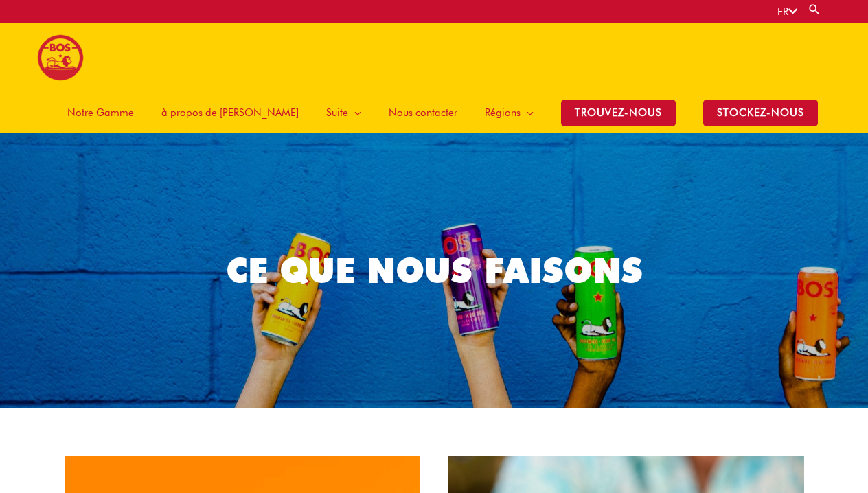 This screenshot has width=868, height=493. Describe the element at coordinates (423, 113) in the screenshot. I see `a: Nous contacter` at that location.